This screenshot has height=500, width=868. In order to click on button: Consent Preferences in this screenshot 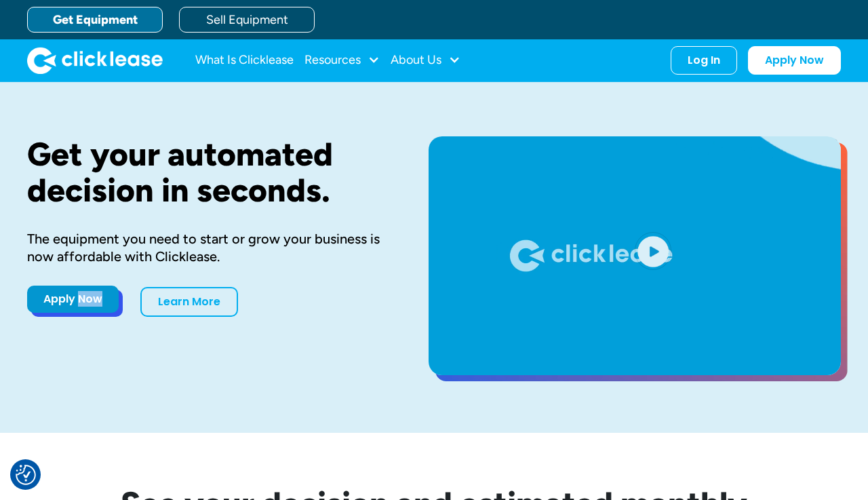, I will do `click(26, 475)`.